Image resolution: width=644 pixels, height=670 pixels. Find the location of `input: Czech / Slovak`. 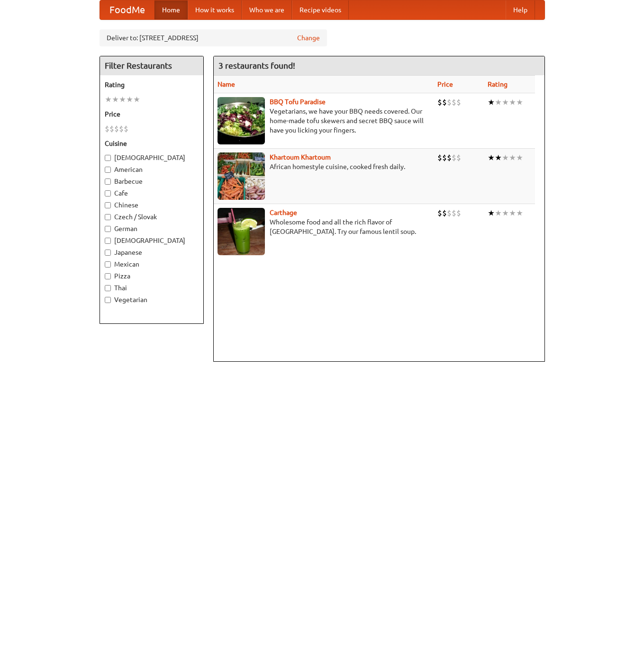

input: Czech / Slovak is located at coordinates (108, 217).